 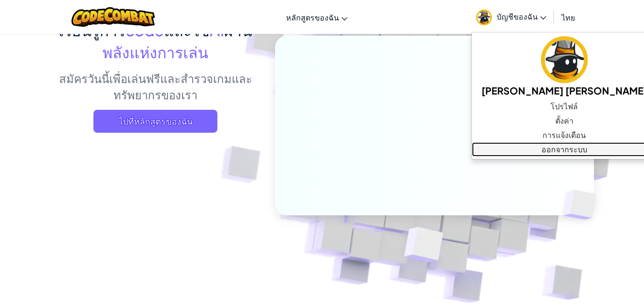 What do you see at coordinates (521, 16) in the screenshot?
I see `span: บัญชีของฉัน` at bounding box center [521, 16].